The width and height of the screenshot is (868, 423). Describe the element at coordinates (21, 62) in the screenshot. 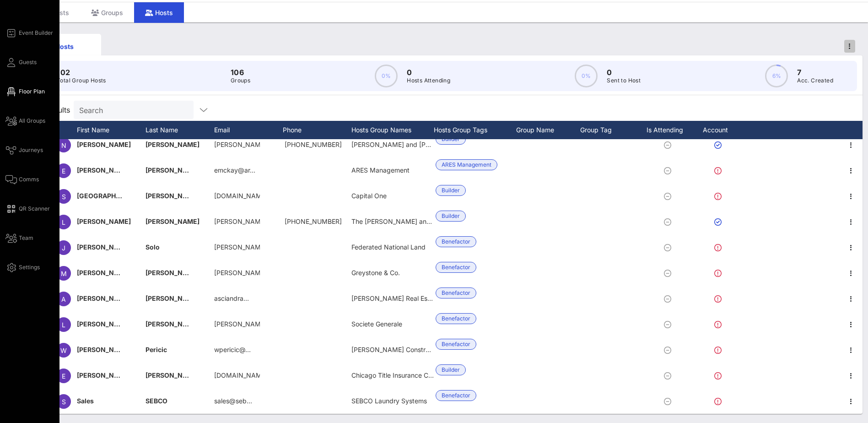

I see `a: Guests` at that location.